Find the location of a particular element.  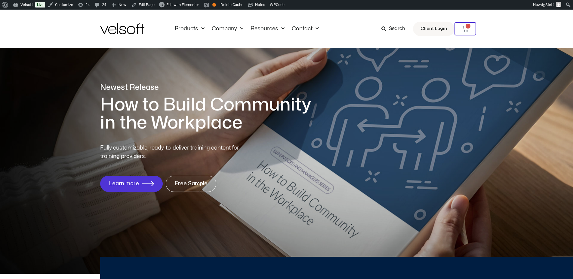

span: Learn more is located at coordinates (124, 184).